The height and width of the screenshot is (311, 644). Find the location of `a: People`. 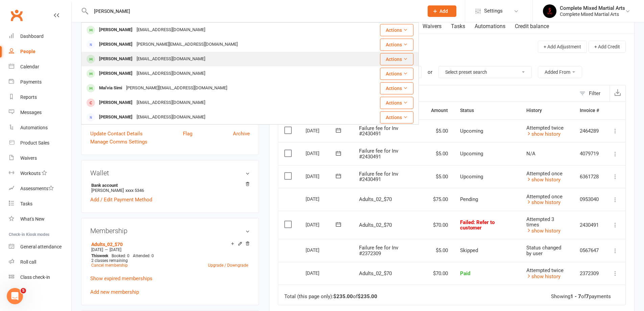

a: People is located at coordinates (40, 51).